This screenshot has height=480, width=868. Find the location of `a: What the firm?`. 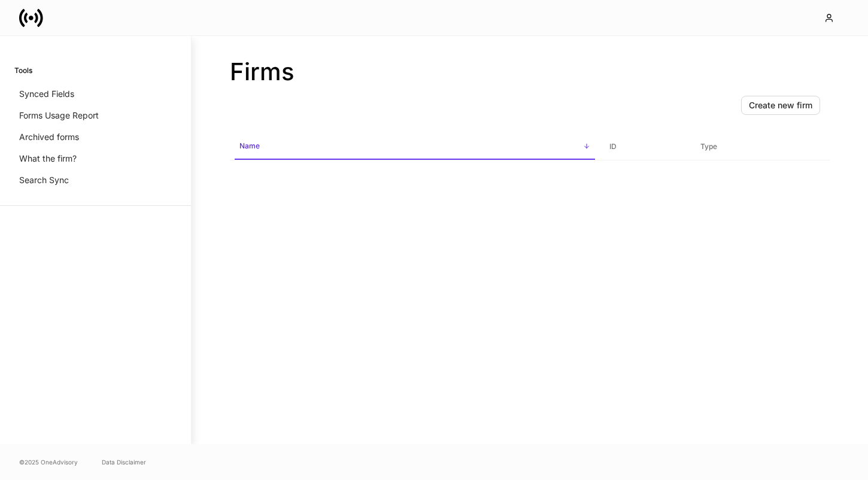

a: What the firm? is located at coordinates (96, 158).